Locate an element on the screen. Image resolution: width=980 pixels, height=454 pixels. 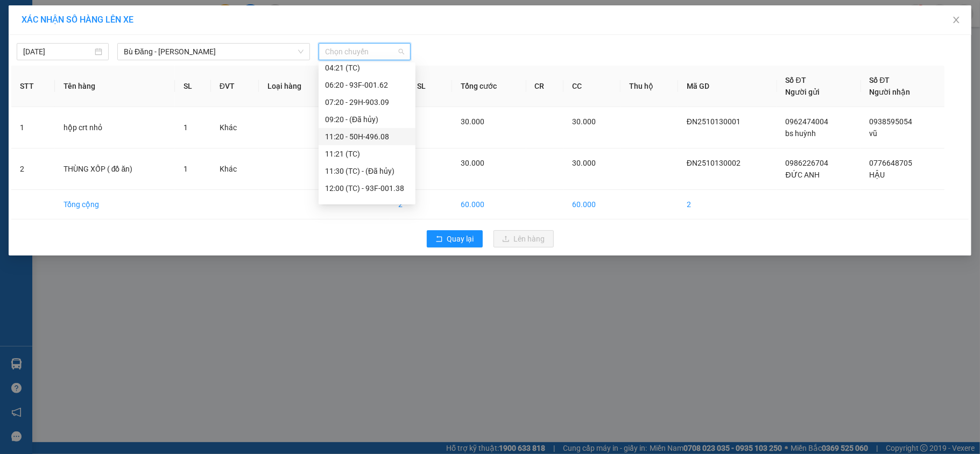
span: rollback is located at coordinates (439, 240).